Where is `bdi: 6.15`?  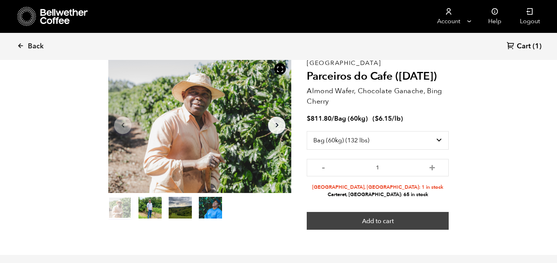
bdi: 6.15 is located at coordinates (384, 118).